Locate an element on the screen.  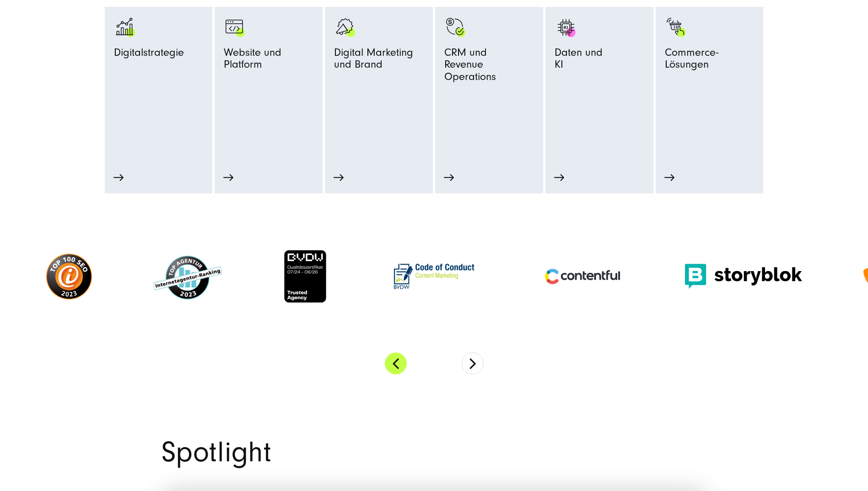
img: Storyblok logo Storyblok Headless CMS Agentur SUNZINET (1) is located at coordinates (743, 276).